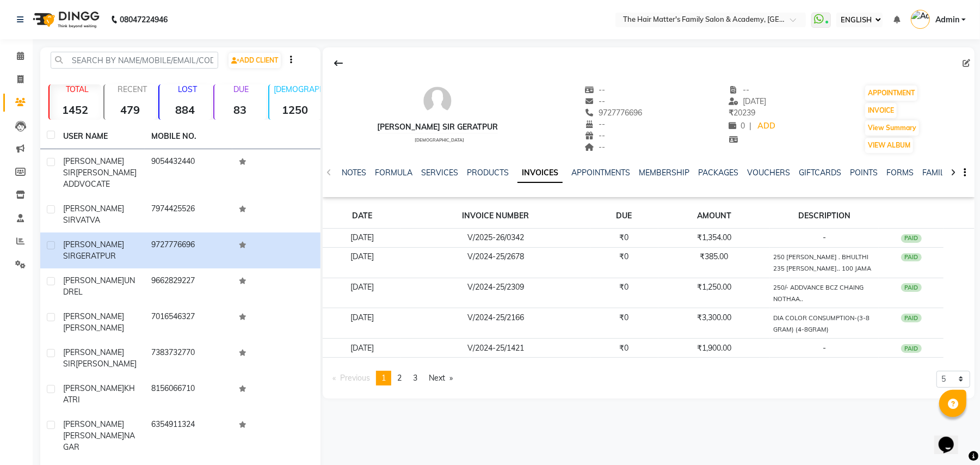 The image size is (980, 465). I want to click on th: DATE, so click(362, 216).